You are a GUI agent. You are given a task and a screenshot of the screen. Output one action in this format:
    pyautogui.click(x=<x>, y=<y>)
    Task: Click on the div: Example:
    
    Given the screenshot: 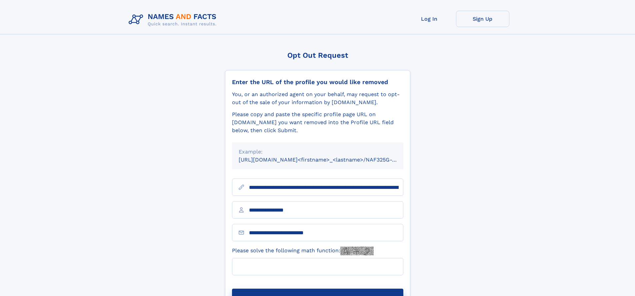 What is the action you would take?
    pyautogui.click(x=317, y=152)
    